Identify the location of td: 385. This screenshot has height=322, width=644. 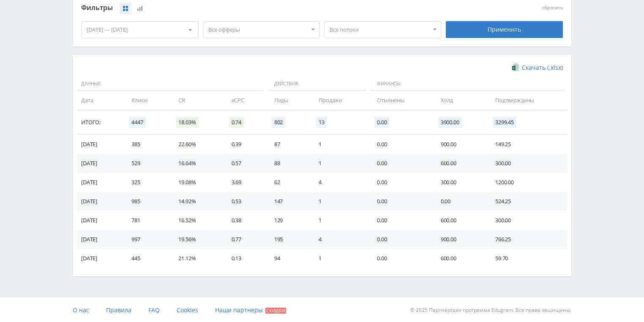
(147, 144).